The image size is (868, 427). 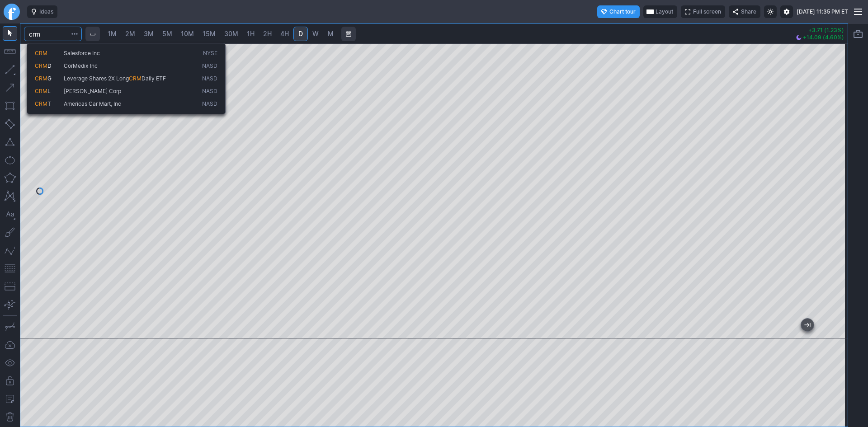 What do you see at coordinates (250, 34) in the screenshot?
I see `a: 1H` at bounding box center [250, 34].